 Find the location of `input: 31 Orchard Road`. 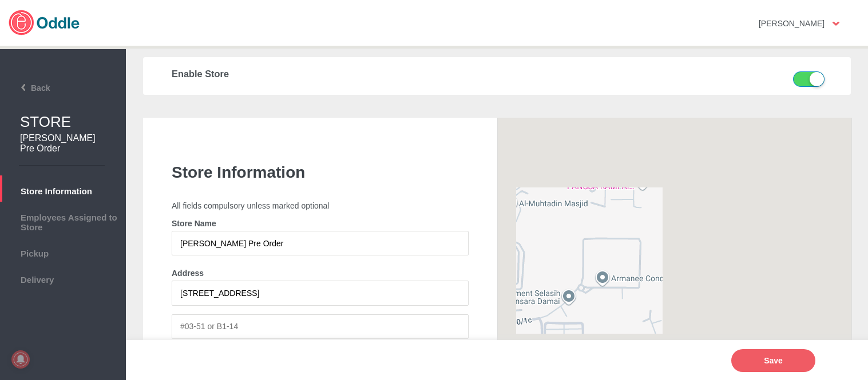

input: 31 Orchard Road is located at coordinates (319, 292).